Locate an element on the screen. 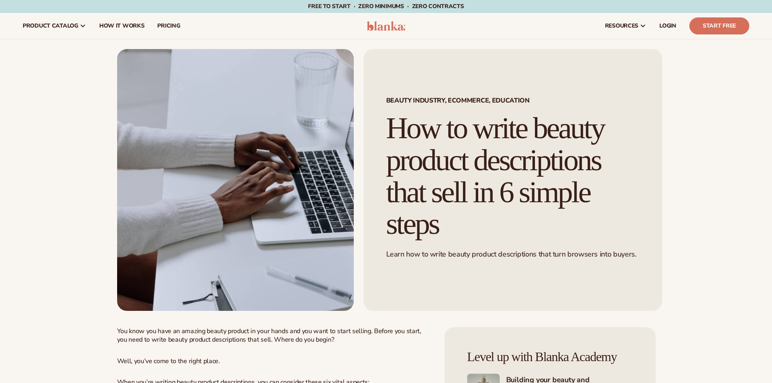  a: Start Free is located at coordinates (719, 26).